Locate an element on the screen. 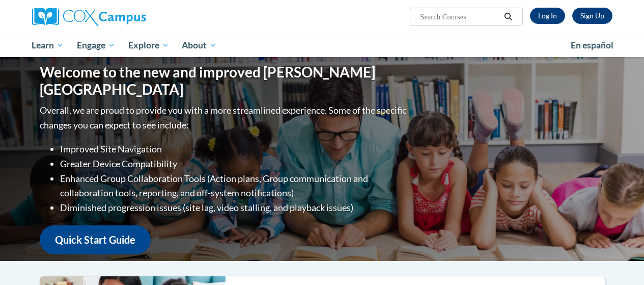 The image size is (644, 285). span: Engage is located at coordinates (96, 46).